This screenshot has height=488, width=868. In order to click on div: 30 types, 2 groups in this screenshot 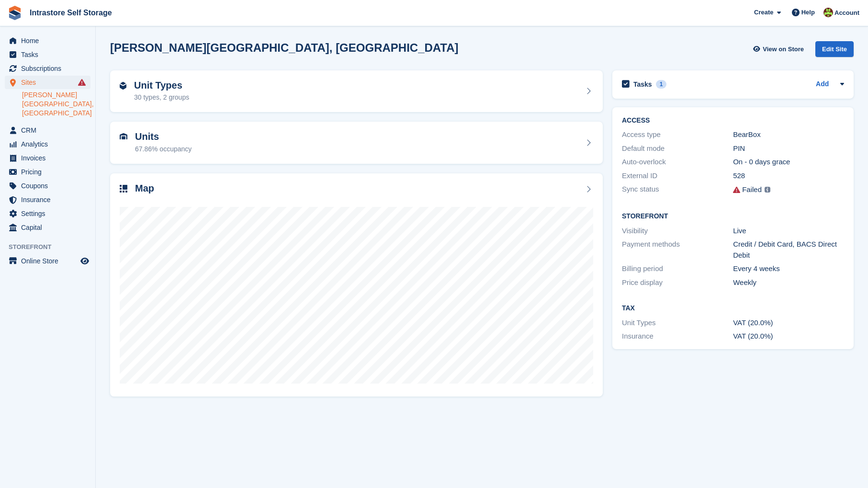, I will do `click(161, 97)`.